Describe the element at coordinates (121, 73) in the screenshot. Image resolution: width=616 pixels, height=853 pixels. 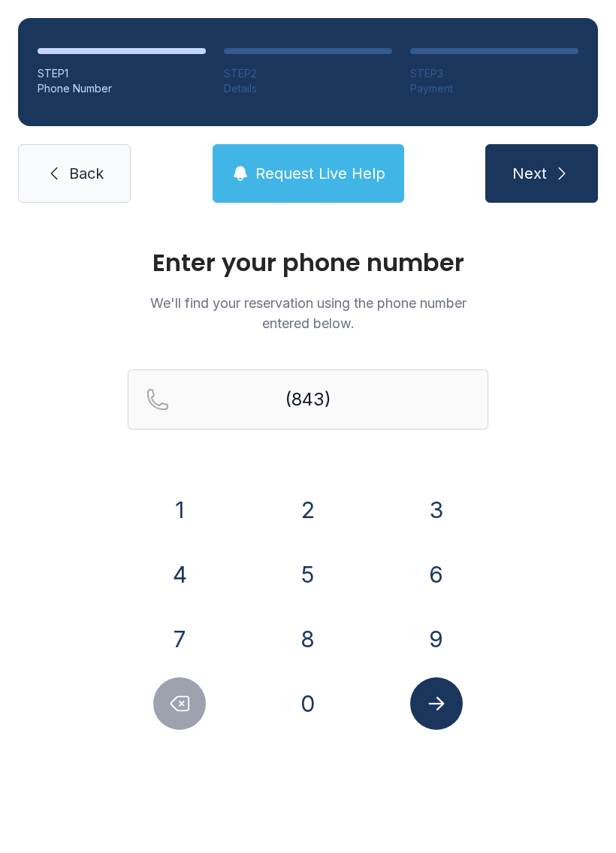
I see `div: STEP 1` at that location.